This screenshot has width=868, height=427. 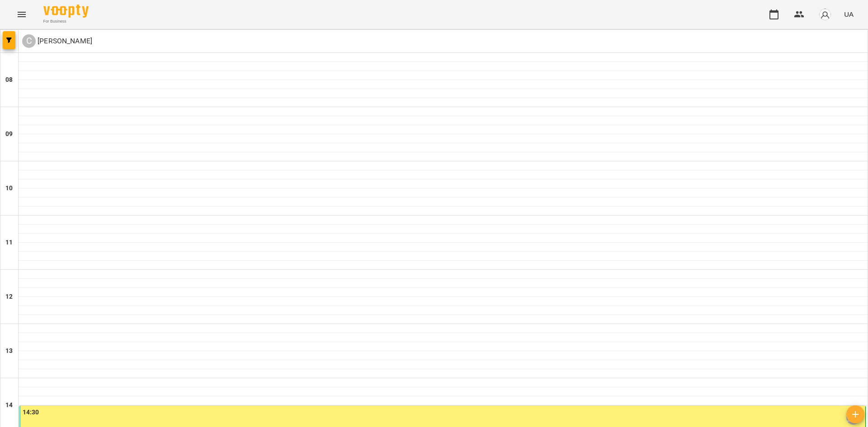 What do you see at coordinates (66, 10) in the screenshot?
I see `img: Voopty Logo` at bounding box center [66, 10].